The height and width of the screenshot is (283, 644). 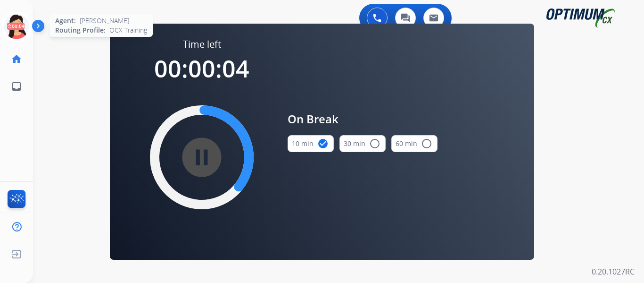 I want to click on button: 60 min, so click(x=415, y=144).